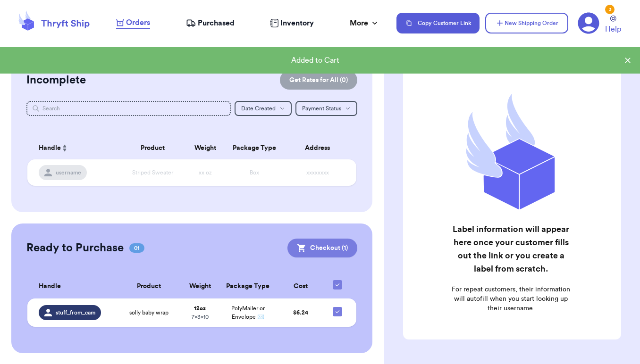 This screenshot has height=364, width=640. What do you see at coordinates (292, 23) in the screenshot?
I see `a: Inventory` at bounding box center [292, 23].